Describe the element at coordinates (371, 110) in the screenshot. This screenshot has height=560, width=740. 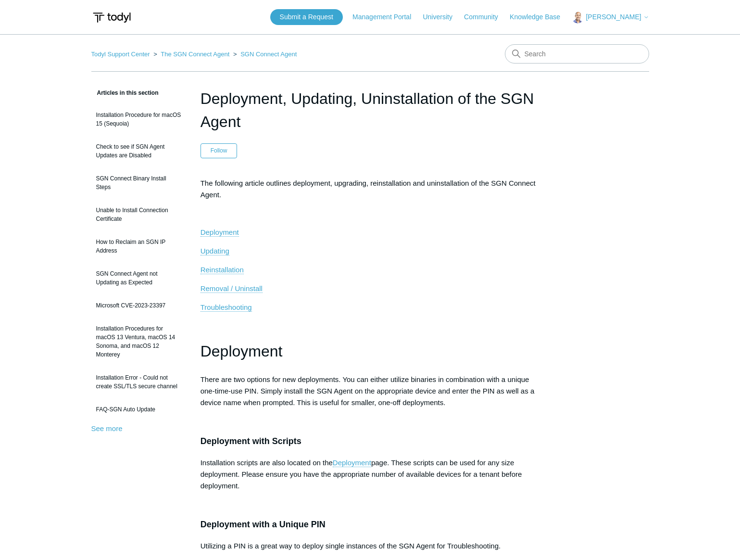
I see `h1: Deployment, Updating, Uninstallation of the SGN Agent` at that location.